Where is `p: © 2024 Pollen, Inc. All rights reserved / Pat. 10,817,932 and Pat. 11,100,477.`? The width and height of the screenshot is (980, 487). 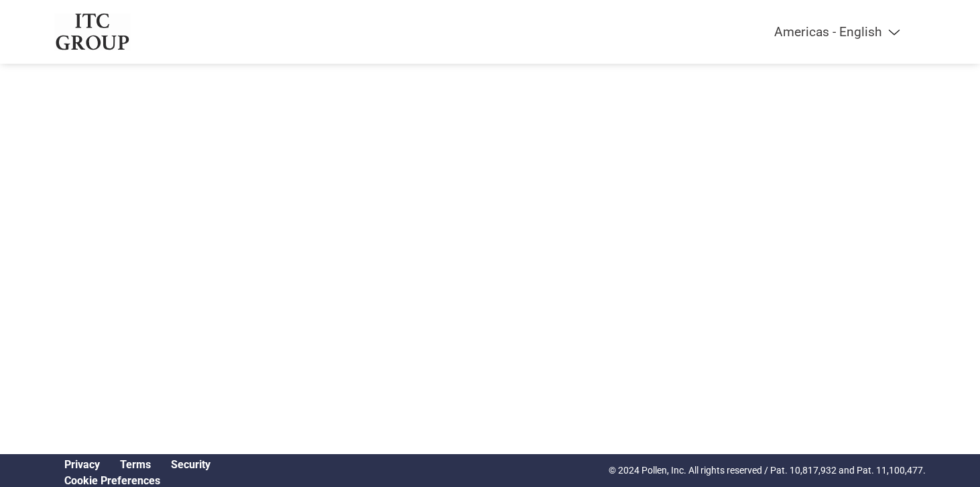 p: © 2024 Pollen, Inc. All rights reserved / Pat. 10,817,932 and Pat. 11,100,477. is located at coordinates (767, 470).